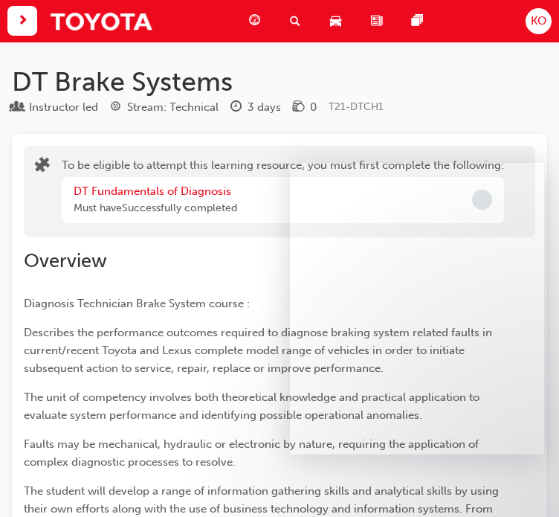  What do you see at coordinates (101, 21) in the screenshot?
I see `a: Trak` at bounding box center [101, 21].